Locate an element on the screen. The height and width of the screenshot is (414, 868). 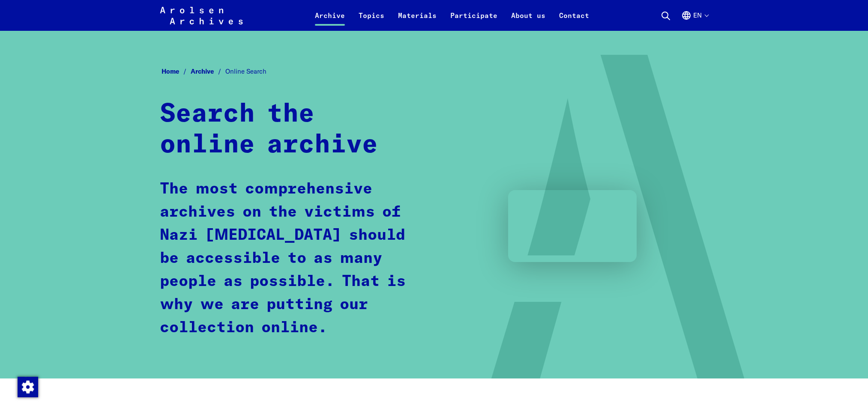
span: Online Search is located at coordinates (246, 71).